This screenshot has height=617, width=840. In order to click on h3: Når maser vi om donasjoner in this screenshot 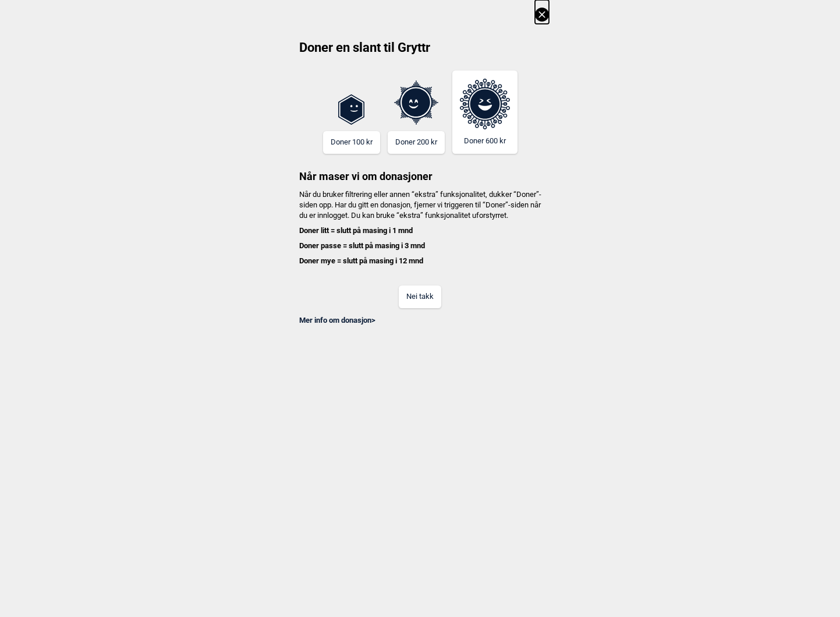, I will do `click(421, 169)`.